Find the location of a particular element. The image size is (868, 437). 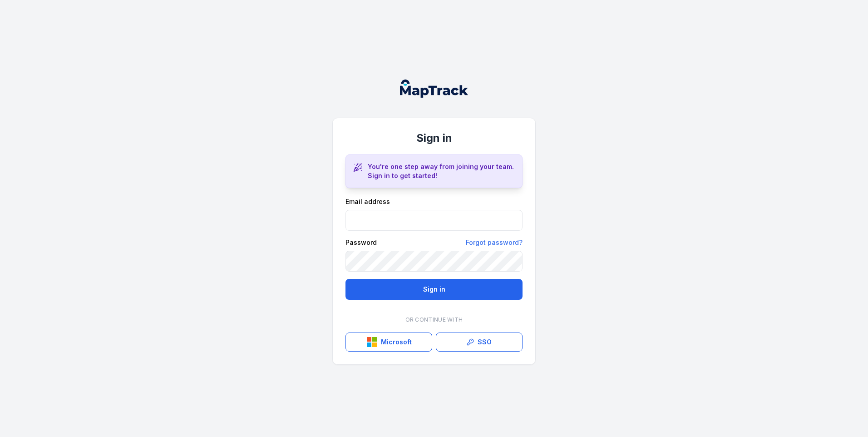

label: Email address is located at coordinates (367, 202).